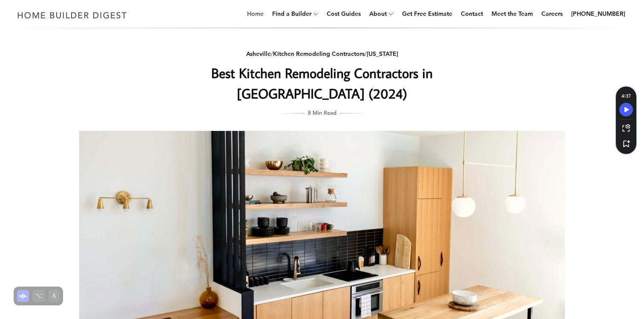  What do you see at coordinates (258, 54) in the screenshot?
I see `a: Asheville` at bounding box center [258, 54].